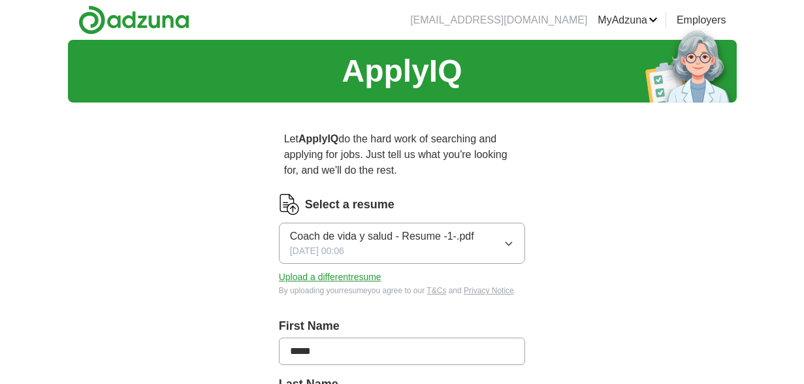 Image resolution: width=804 pixels, height=384 pixels. Describe the element at coordinates (402, 291) in the screenshot. I see `div: By uploading your resume you agree to our and .` at that location.